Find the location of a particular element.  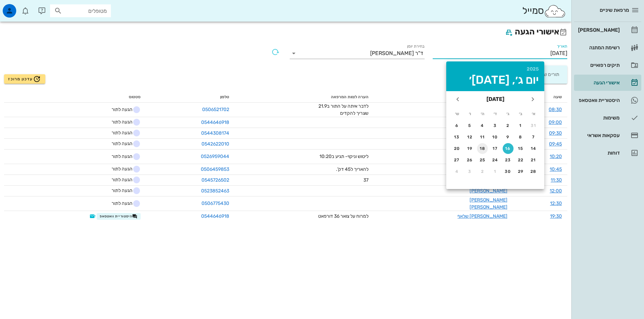

a: 0523852463 is located at coordinates (215, 191).